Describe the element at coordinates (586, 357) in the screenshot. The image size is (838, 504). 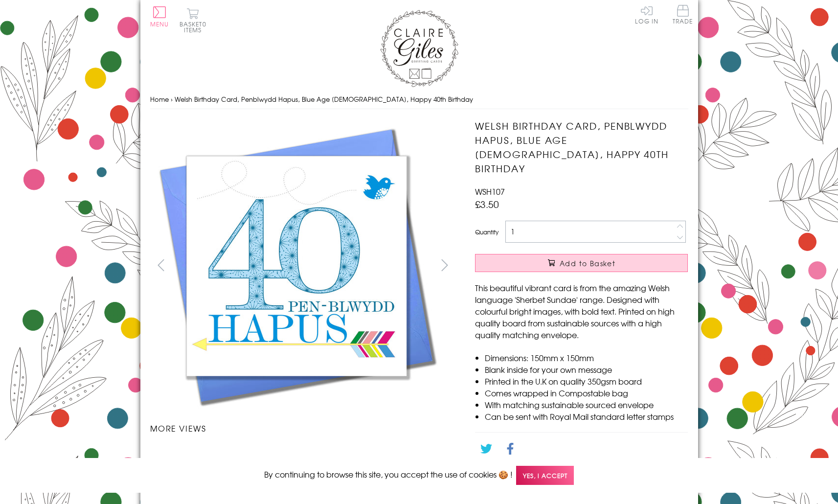
I see `li: Dimensions: 150mm x 150mm` at that location.